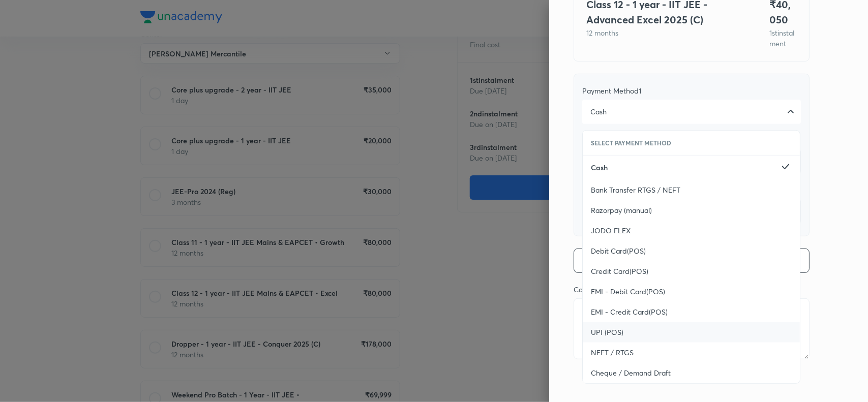  I want to click on a: NEFT / RTGS, so click(691, 353).